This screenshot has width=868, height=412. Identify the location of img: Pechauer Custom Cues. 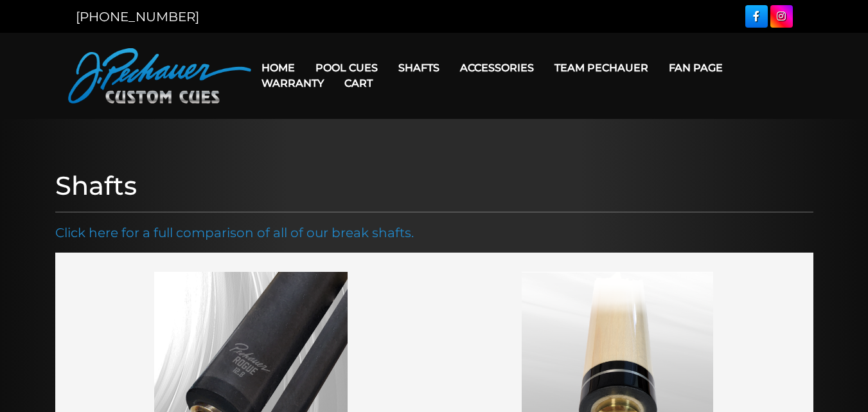
(159, 76).